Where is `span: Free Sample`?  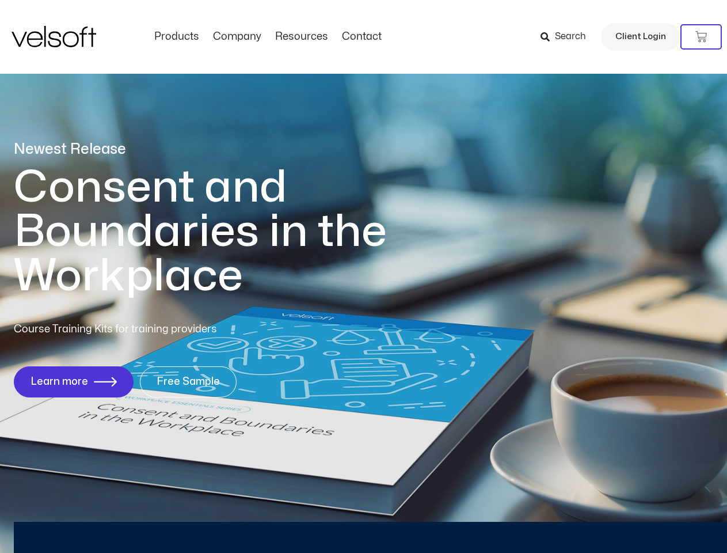 span: Free Sample is located at coordinates (188, 382).